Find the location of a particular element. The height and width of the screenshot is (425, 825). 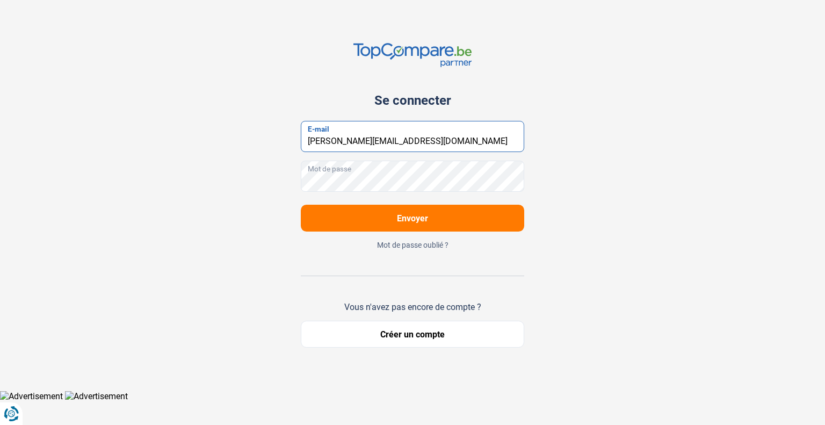

img: TopCompare.be is located at coordinates (413, 55).